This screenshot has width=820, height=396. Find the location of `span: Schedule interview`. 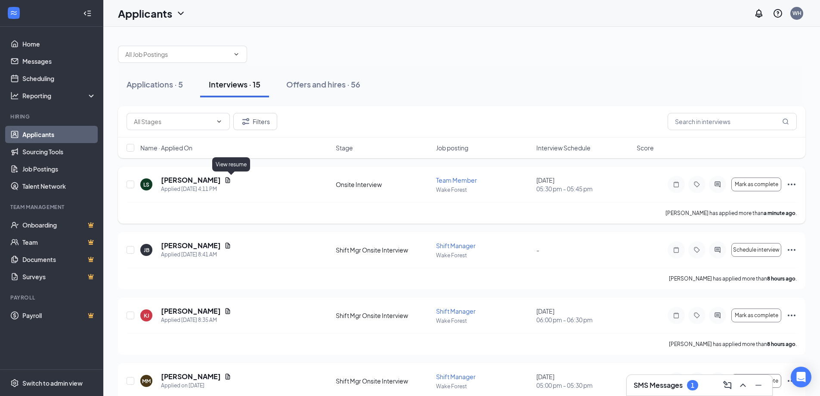

span: Schedule interview is located at coordinates (756, 250).